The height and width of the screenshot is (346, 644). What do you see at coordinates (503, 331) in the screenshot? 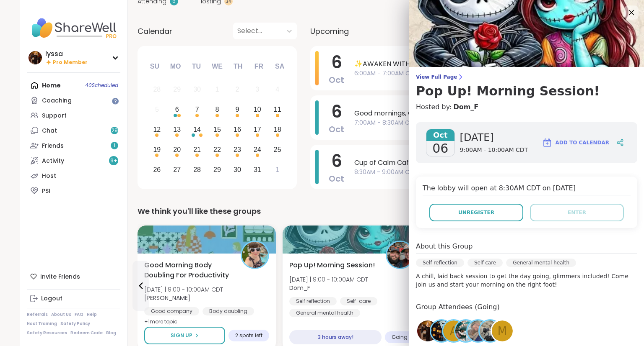
I see `span: m` at bounding box center [503, 331].